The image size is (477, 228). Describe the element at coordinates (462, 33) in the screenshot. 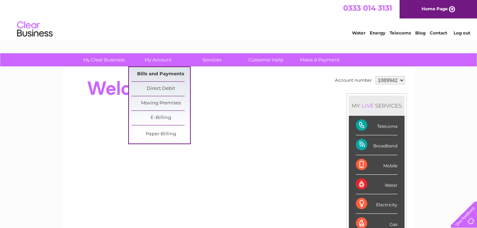

I see `a: Log out` at that location.